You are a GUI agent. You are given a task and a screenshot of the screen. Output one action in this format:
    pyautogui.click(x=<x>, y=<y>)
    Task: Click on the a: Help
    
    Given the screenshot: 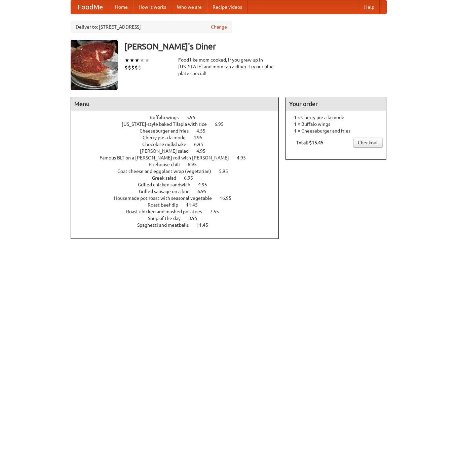 What is the action you would take?
    pyautogui.click(x=369, y=7)
    